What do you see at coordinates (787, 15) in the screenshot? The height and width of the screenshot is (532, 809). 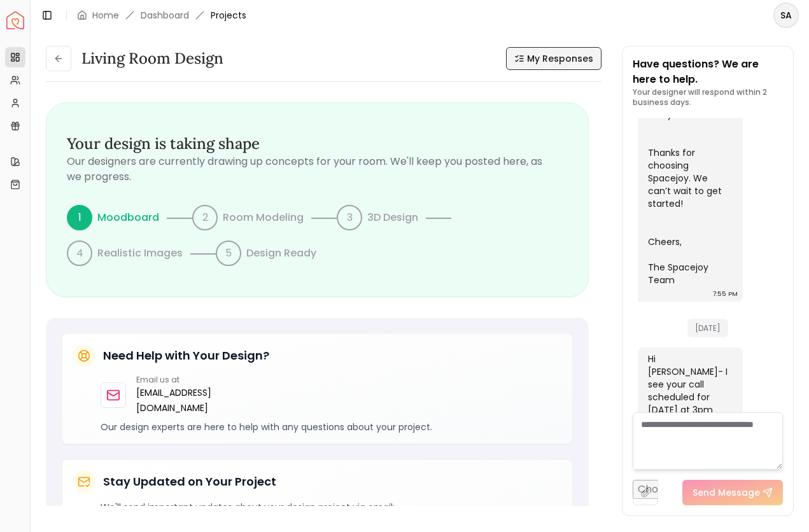 I see `button: SA` at bounding box center [787, 15].